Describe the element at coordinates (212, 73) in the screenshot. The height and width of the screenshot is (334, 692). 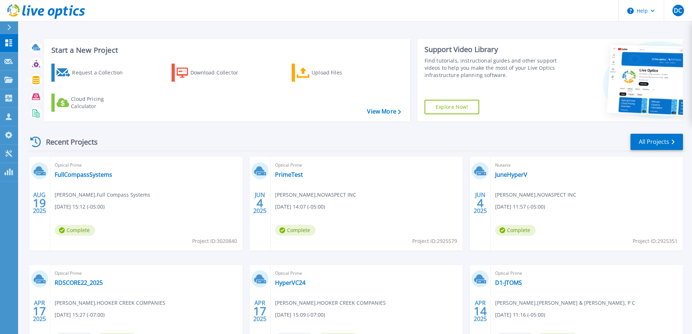
I see `a: Download Collector` at that location.